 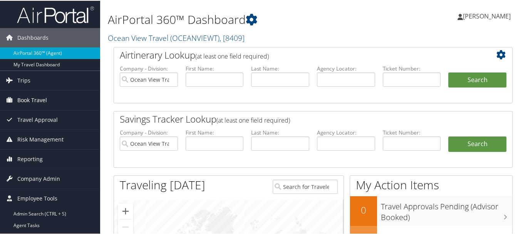 What do you see at coordinates (195, 37) in the screenshot?
I see `span: ( OCEANVIEWT )` at bounding box center [195, 37].